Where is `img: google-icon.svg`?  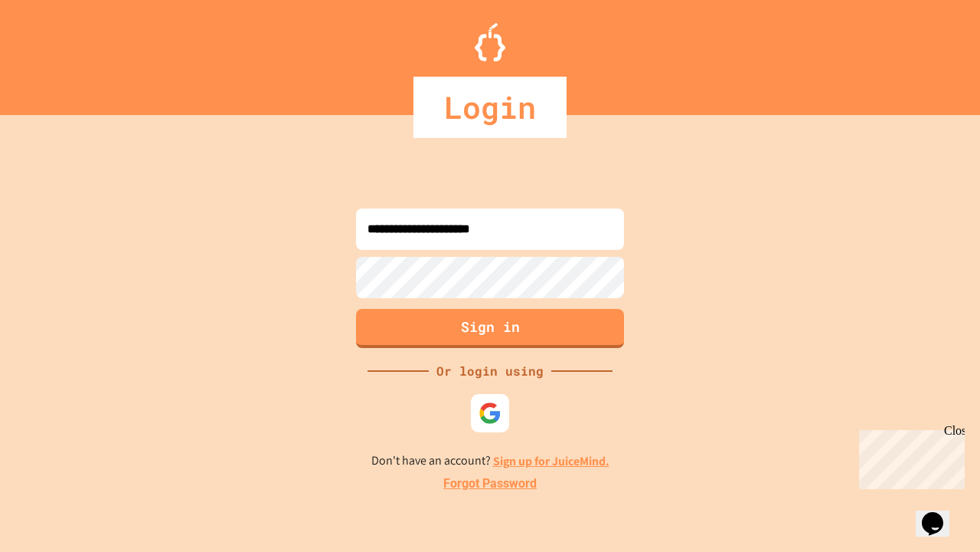 img: google-icon.svg is located at coordinates (490, 413).